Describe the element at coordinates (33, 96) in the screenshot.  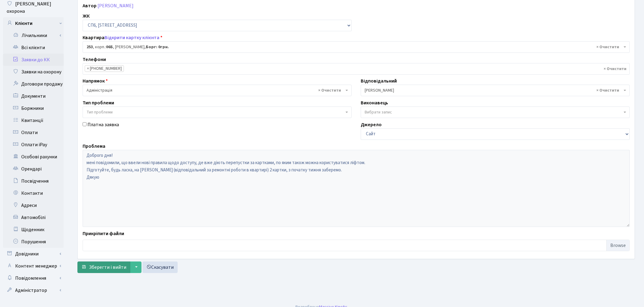
I see `a: Документи` at that location.